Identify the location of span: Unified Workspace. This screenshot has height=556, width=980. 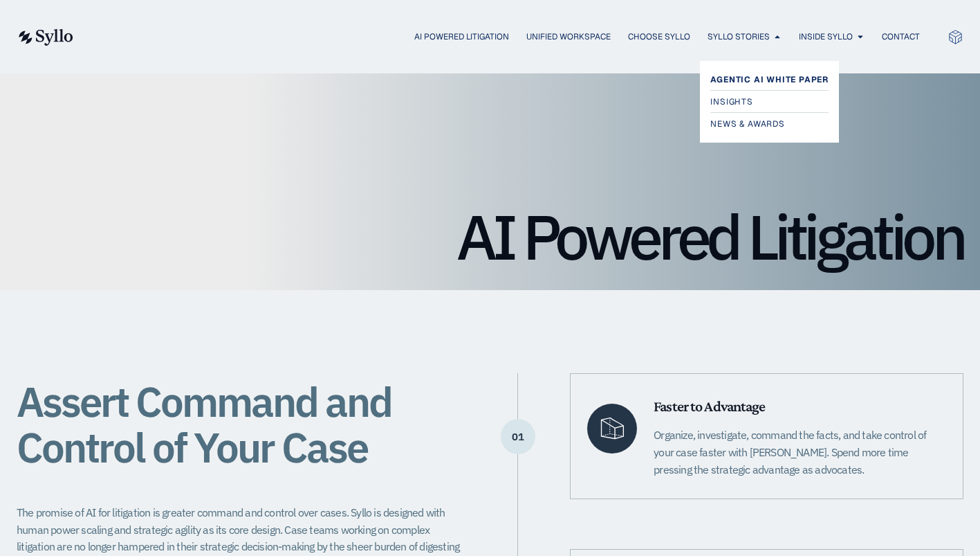
(569, 37).